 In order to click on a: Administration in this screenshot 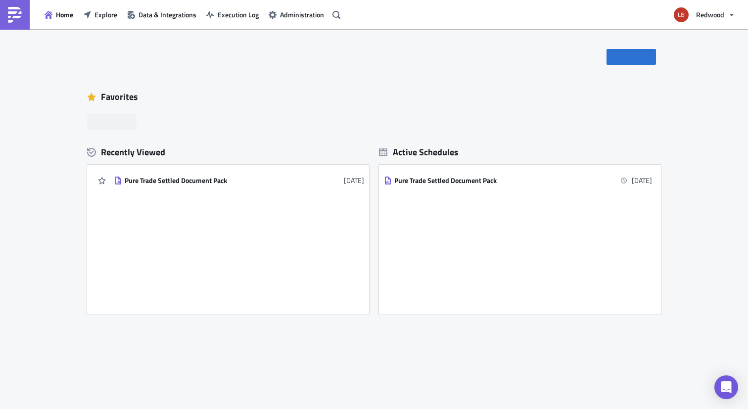, I will do `click(296, 14)`.